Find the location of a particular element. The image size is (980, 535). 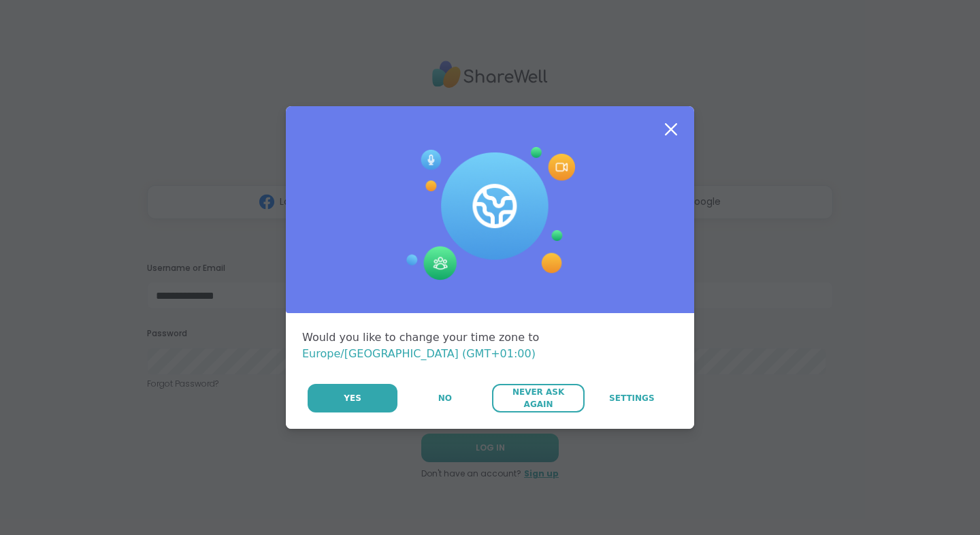

button: Yes is located at coordinates (353, 398).